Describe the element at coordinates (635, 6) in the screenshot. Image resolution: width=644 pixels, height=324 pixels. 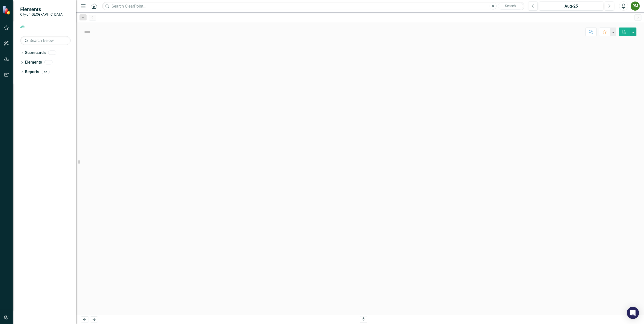
I see `button: RM` at that location.